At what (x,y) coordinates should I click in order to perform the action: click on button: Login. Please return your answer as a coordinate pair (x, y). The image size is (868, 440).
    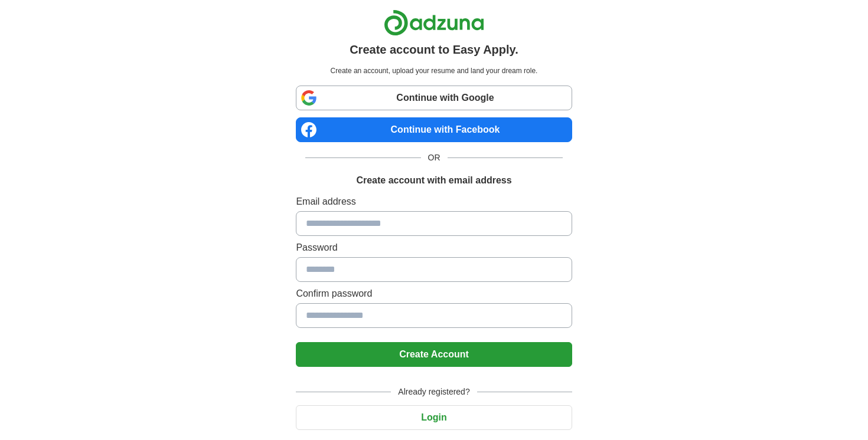
    Looking at the image, I should click on (433, 418).